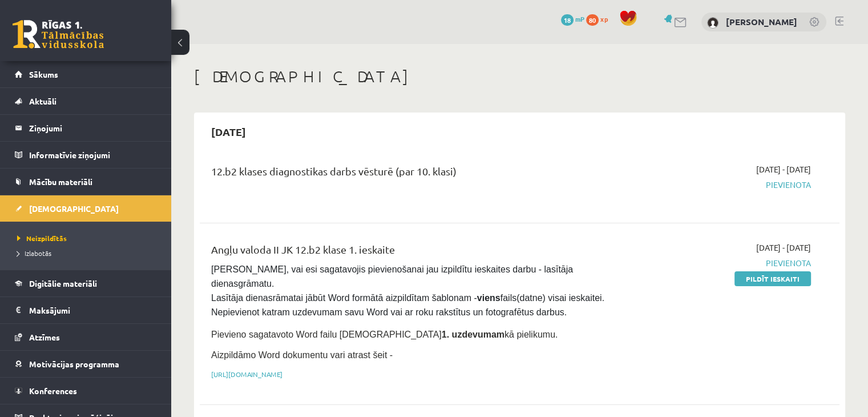  I want to click on a: Motivācijas programma, so click(86, 364).